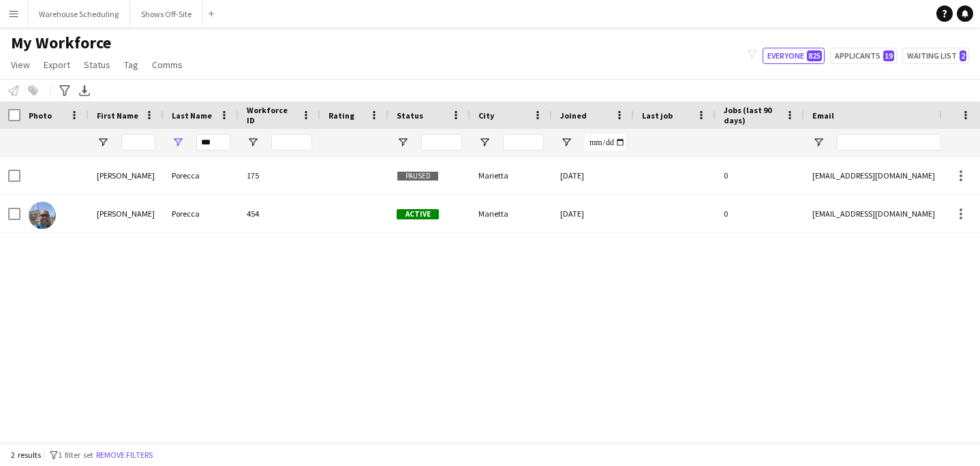 Image resolution: width=980 pixels, height=466 pixels. Describe the element at coordinates (85, 91) in the screenshot. I see `app-action-btn: Export XLSX` at that location.